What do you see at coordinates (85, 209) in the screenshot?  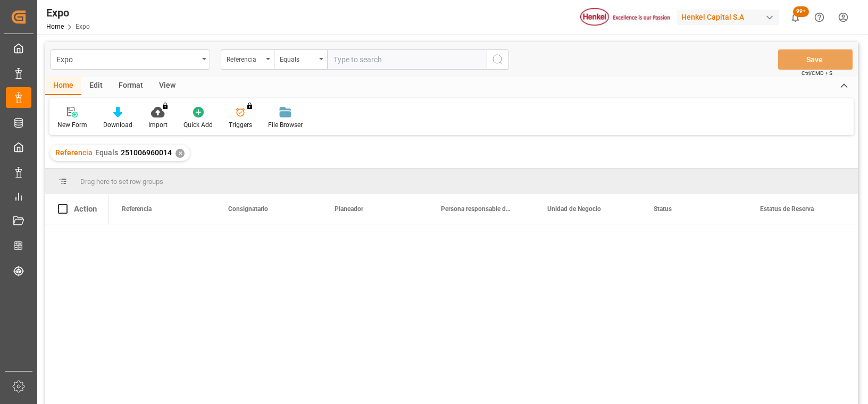 I see `div: Action` at bounding box center [85, 209].